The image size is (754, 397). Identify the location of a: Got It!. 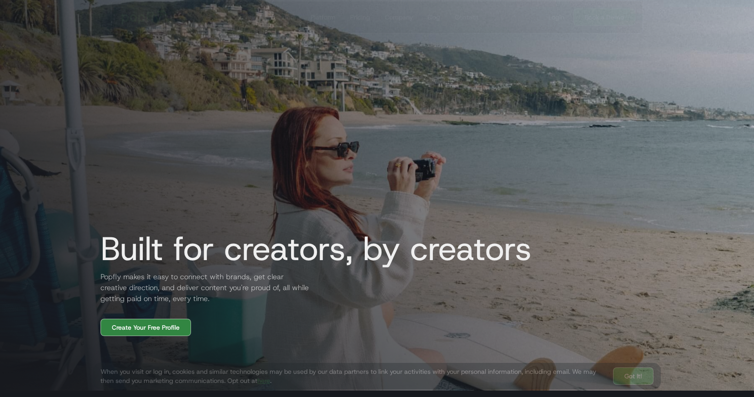
(633, 376).